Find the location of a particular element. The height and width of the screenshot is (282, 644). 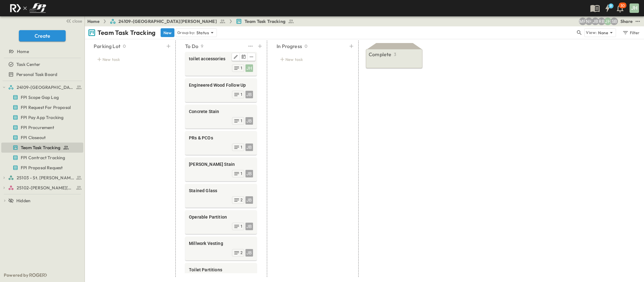

span: 25102-Christ The Redeemer Anglican Church is located at coordinates (45, 188).